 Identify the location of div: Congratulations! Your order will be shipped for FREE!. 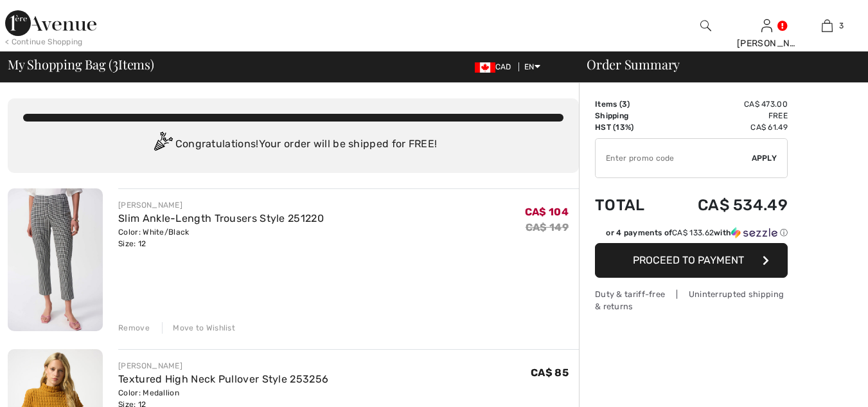
(292, 145).